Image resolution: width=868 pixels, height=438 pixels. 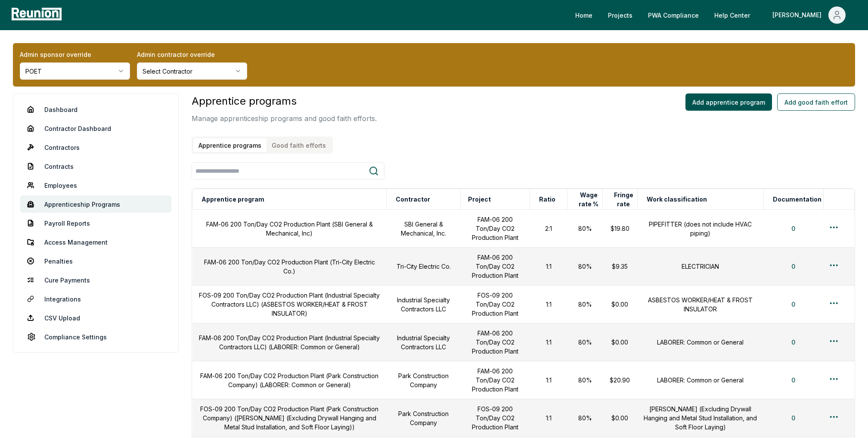 What do you see at coordinates (424, 229) in the screenshot?
I see `td: SBI General & Mechanical, Inc.` at bounding box center [424, 229].